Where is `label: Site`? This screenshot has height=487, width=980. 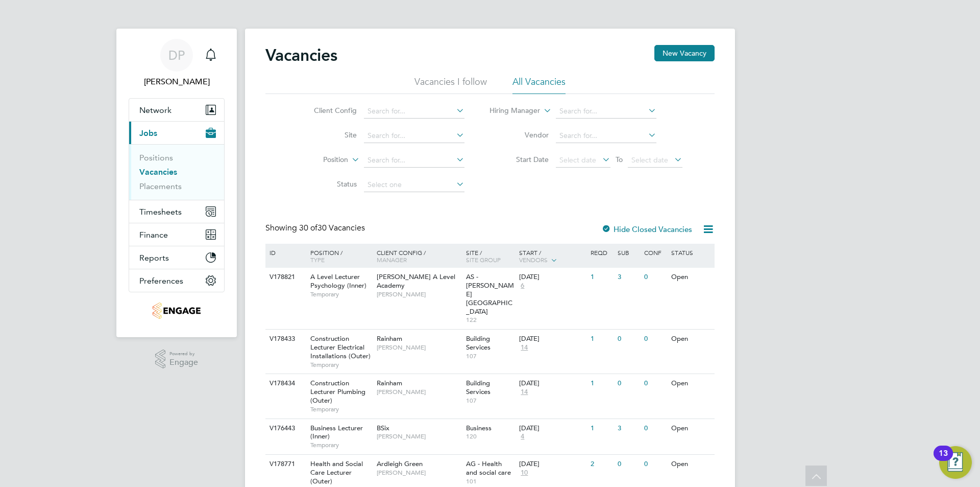
label: Site is located at coordinates (327, 135).